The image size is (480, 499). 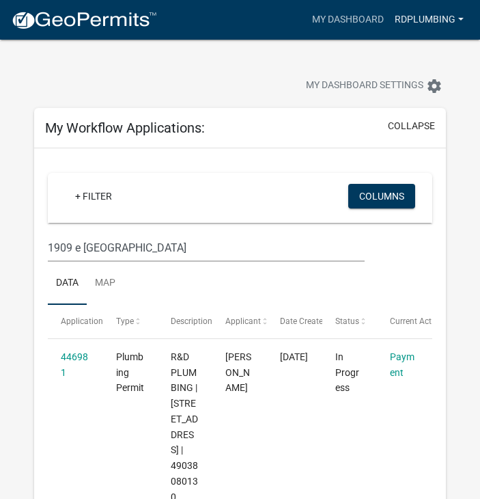 What do you see at coordinates (243, 321) in the screenshot?
I see `span: Applicant` at bounding box center [243, 321].